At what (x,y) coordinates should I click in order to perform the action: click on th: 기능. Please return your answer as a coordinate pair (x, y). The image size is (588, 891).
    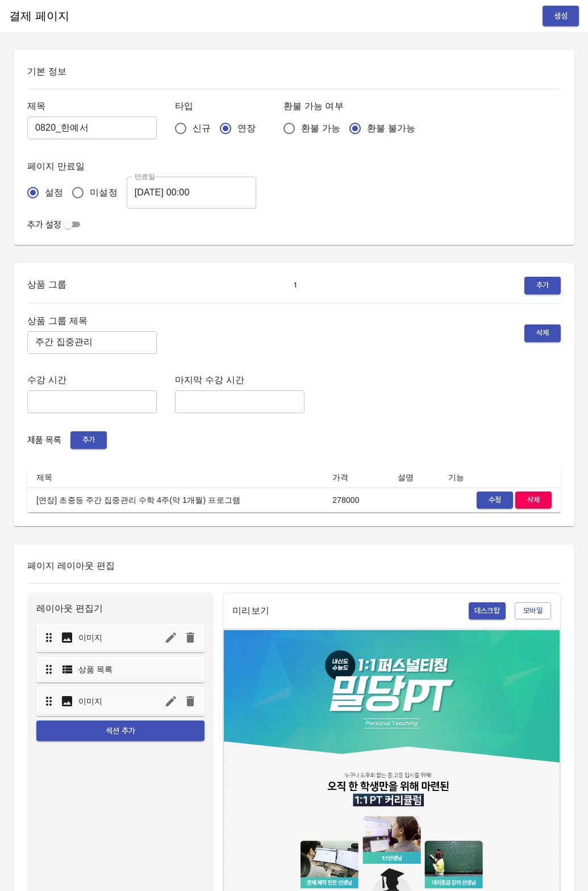
    Looking at the image, I should click on (500, 477).